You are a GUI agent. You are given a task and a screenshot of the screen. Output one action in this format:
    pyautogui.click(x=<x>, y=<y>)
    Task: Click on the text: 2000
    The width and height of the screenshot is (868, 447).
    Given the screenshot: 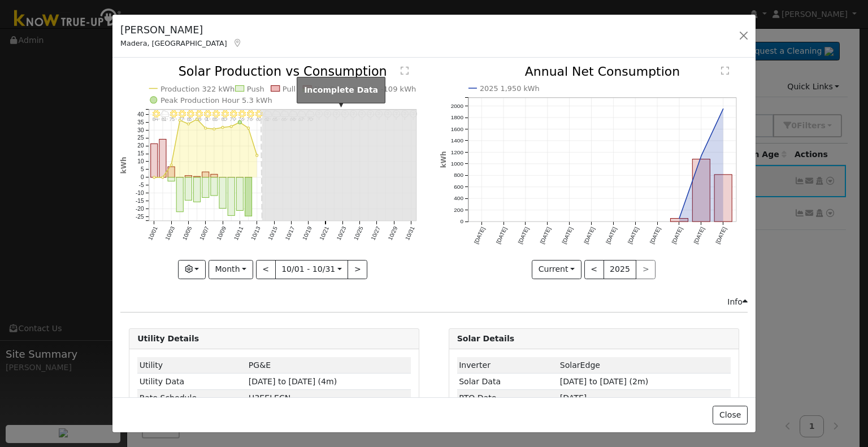 What is the action you would take?
    pyautogui.click(x=456, y=106)
    